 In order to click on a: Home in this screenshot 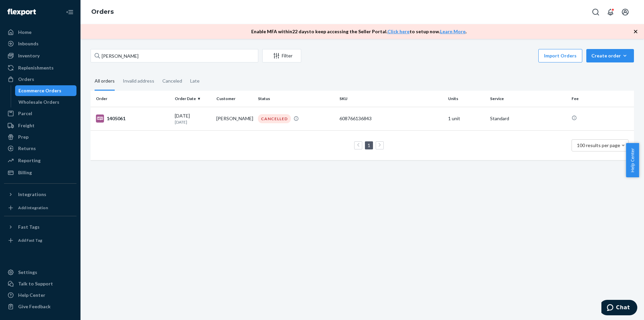, I will do `click(40, 32)`.